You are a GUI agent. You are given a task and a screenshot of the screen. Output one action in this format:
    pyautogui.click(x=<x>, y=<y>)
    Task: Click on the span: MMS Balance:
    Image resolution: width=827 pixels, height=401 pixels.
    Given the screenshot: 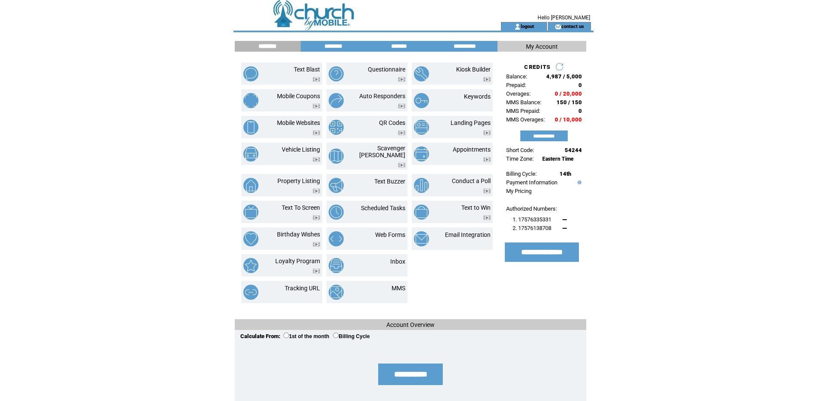 What is the action you would take?
    pyautogui.click(x=524, y=102)
    